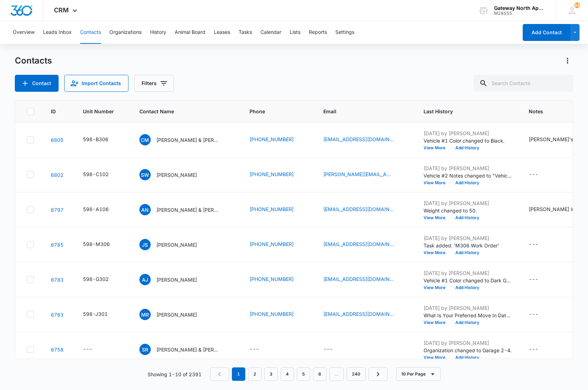 The width and height of the screenshot is (588, 390). Describe the element at coordinates (174, 315) in the screenshot. I see `div: Contact Name - Megan Radford - Select to Edit Field` at that location.